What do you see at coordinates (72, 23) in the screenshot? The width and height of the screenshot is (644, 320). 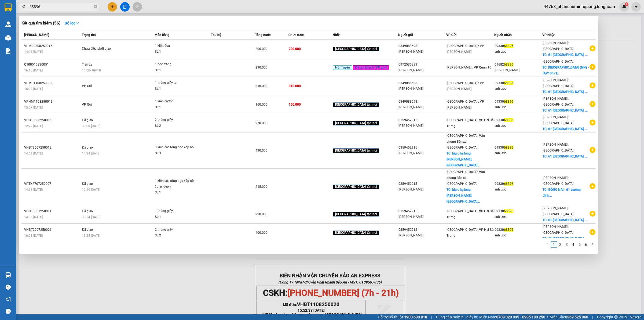 I see `strong: Bộ lọc` at bounding box center [72, 23].